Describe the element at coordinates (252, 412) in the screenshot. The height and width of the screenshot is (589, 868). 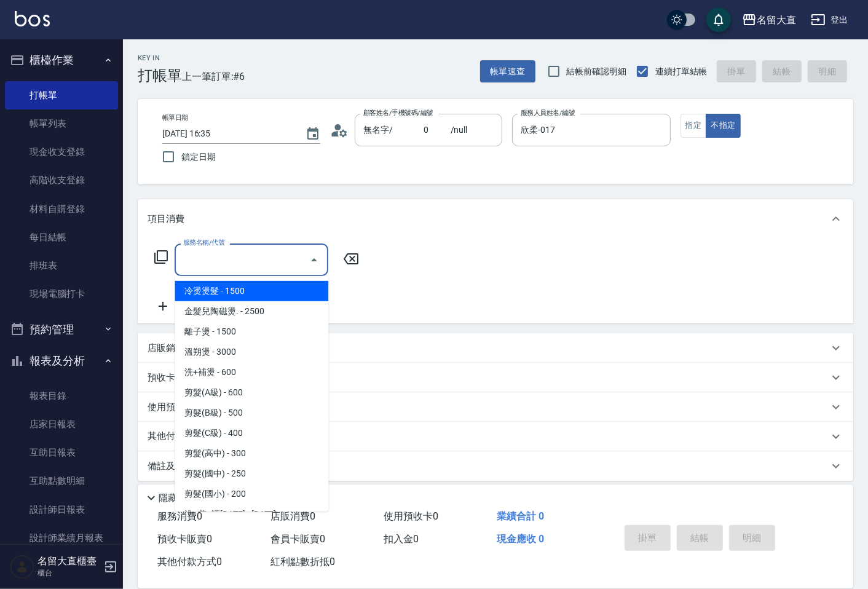
I see `span: 剪髮(B級) - 500` at that location.